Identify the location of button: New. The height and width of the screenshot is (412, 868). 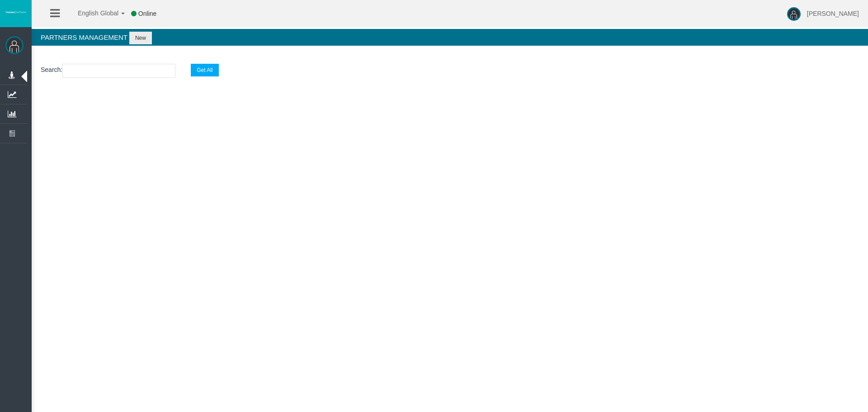
(141, 38).